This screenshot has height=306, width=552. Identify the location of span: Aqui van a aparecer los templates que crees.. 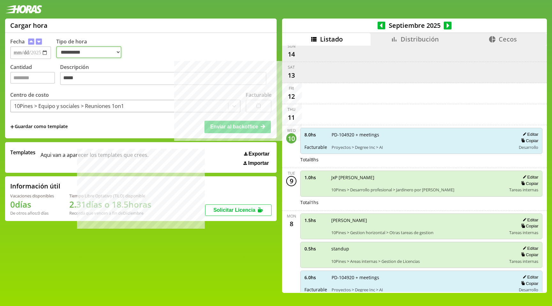
(95, 157).